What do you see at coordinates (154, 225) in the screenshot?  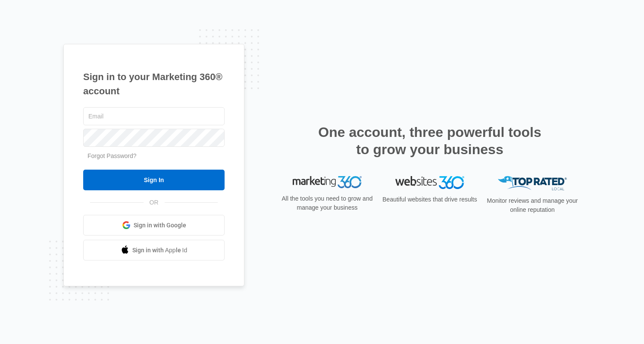 I see `a: Sign in with Google` at bounding box center [154, 225].